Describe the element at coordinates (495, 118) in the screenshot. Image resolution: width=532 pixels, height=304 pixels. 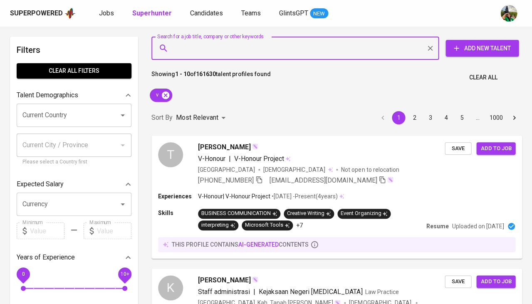
I see `button: Go to page 1000` at that location.